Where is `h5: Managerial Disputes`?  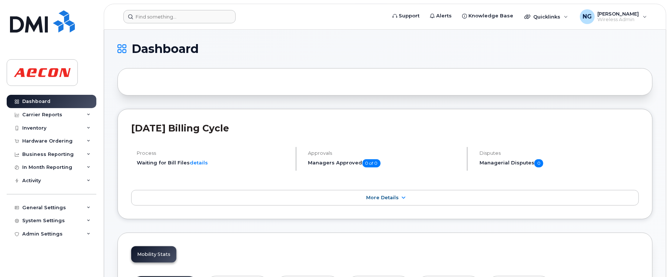 h5: Managerial Disputes is located at coordinates (559, 163).